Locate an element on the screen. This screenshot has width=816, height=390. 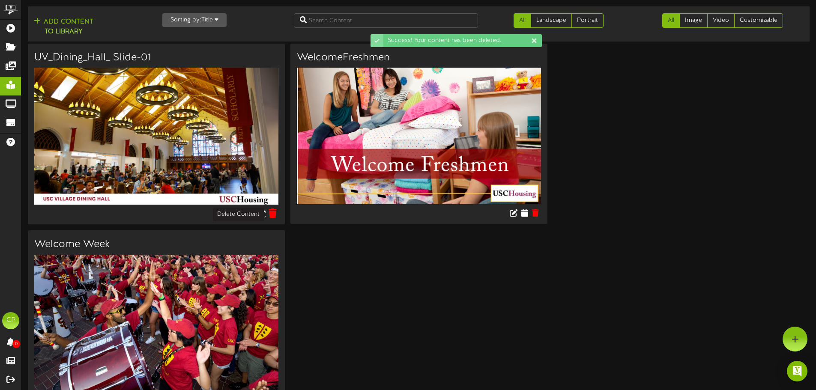
h3: UV_Dining_Hall_ Slide-01 is located at coordinates (156, 58).